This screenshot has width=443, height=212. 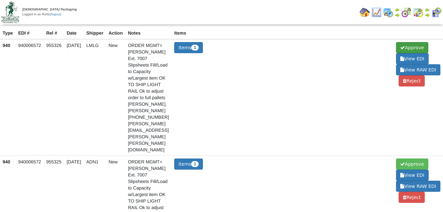 I want to click on th: Items, so click(x=283, y=33).